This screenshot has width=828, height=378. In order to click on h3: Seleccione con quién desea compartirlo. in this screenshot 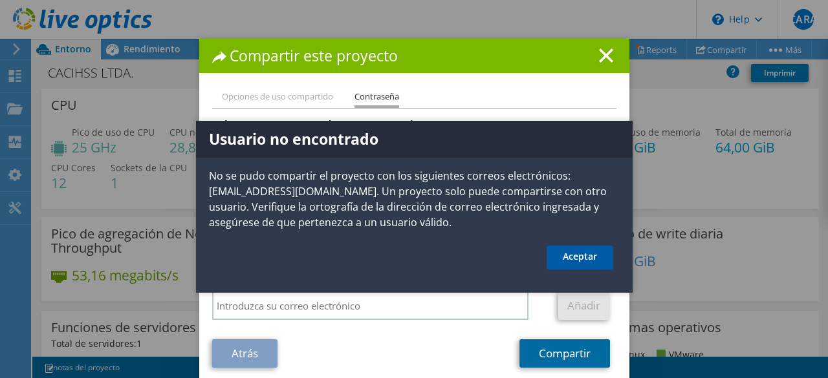, I will do `click(414, 125)`.